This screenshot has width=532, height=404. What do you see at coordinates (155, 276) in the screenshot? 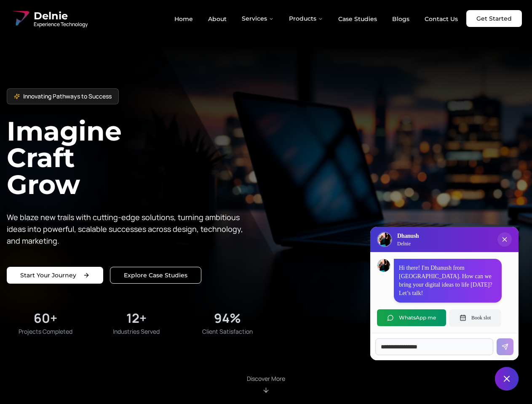
I see `a: Explore our solutions` at bounding box center [155, 276].